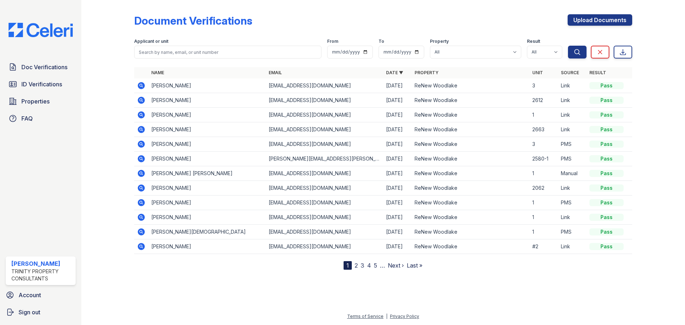  What do you see at coordinates (356, 266) in the screenshot?
I see `a: 2` at bounding box center [356, 266].